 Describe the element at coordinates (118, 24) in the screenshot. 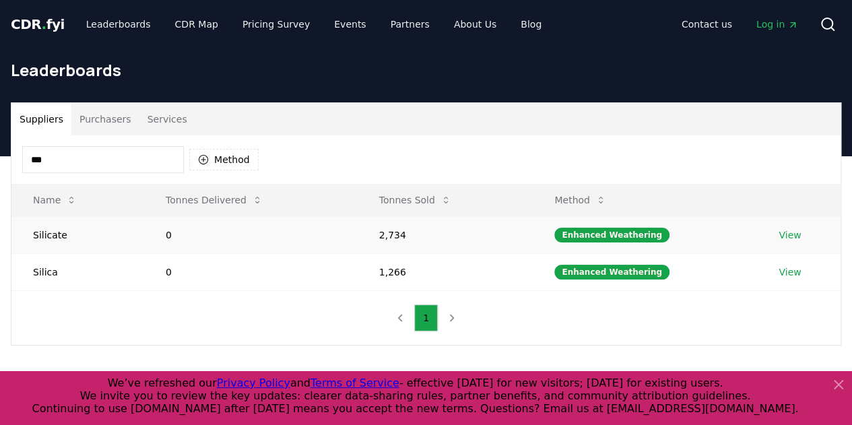

I see `a: Leaderboards` at that location.